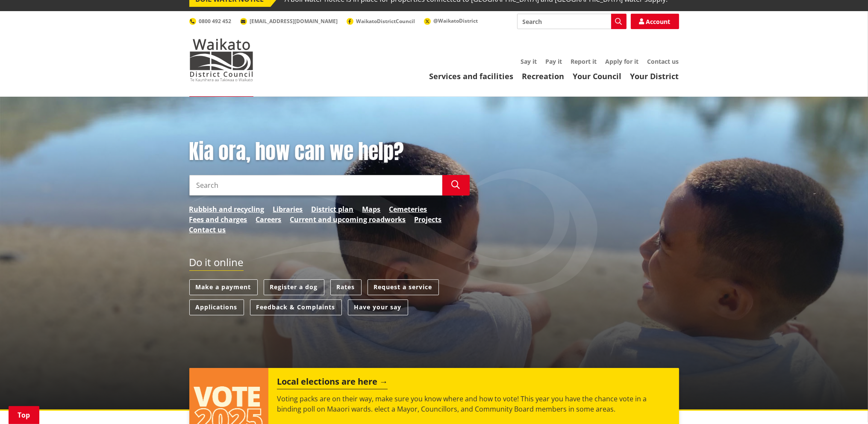 The image size is (868, 424). What do you see at coordinates (655, 76) in the screenshot?
I see `a: Your District` at bounding box center [655, 76].